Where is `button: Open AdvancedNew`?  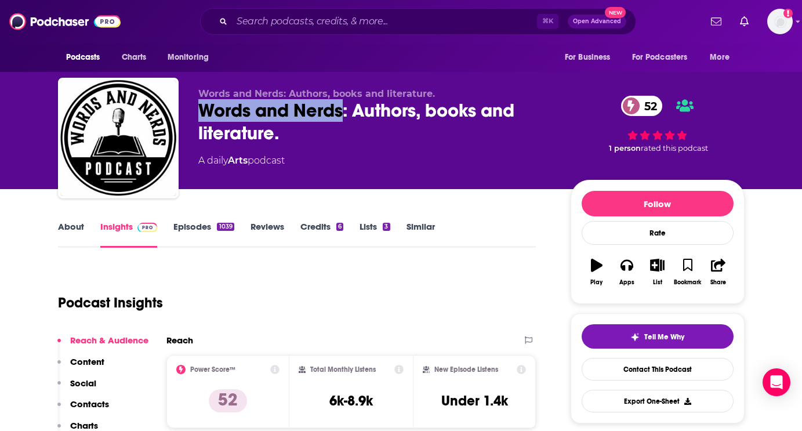 button: Open AdvancedNew is located at coordinates (597, 21).